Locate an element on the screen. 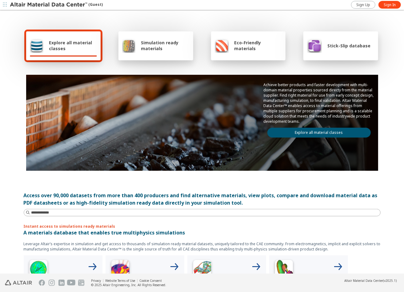  img: Crash Analyses Icon is located at coordinates (284, 270).